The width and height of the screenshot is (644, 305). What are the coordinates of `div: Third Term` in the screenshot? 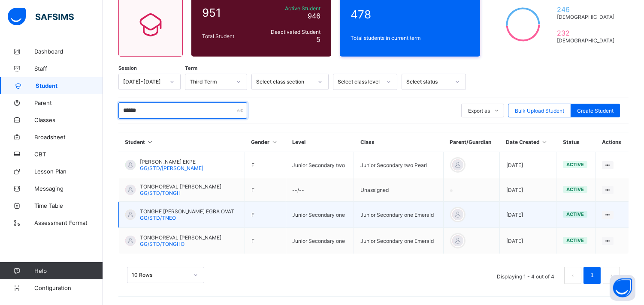 It's located at (210, 82).